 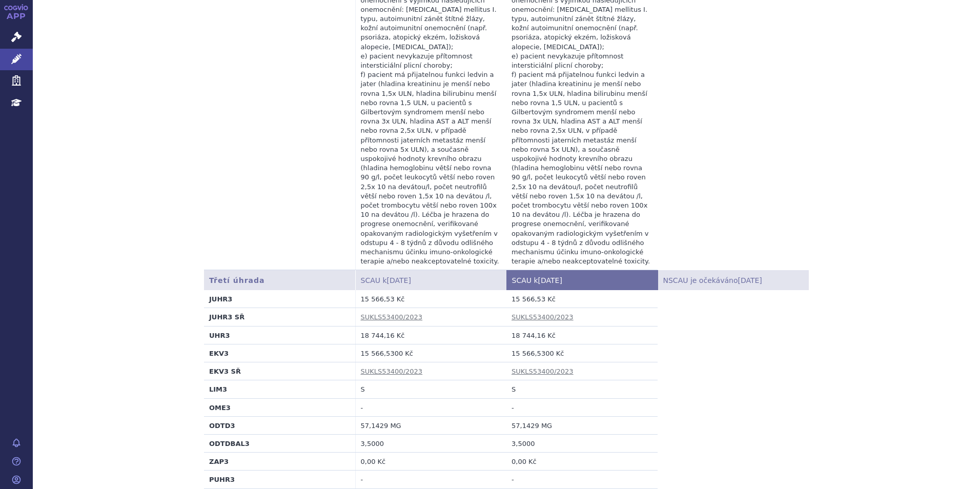 What do you see at coordinates (227, 317) in the screenshot?
I see `strong: JUHR3 SŘ` at bounding box center [227, 317].